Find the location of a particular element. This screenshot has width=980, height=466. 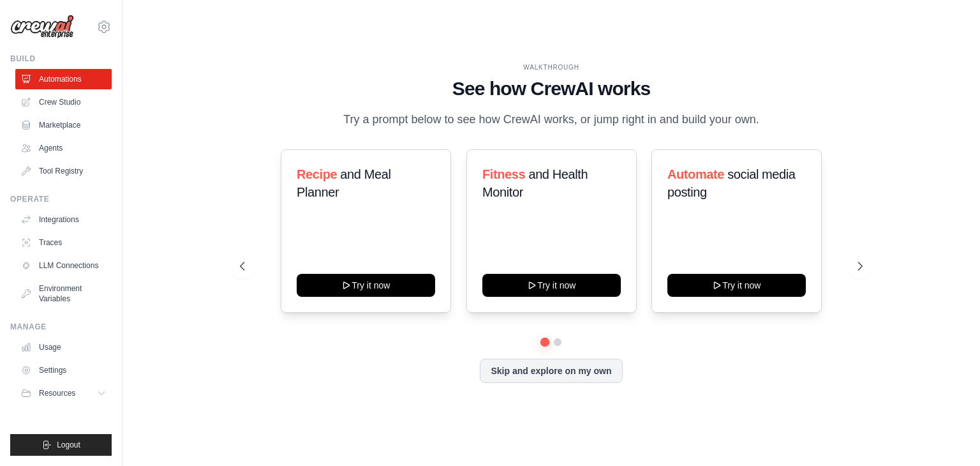

a: Tool Registry is located at coordinates (64, 171).